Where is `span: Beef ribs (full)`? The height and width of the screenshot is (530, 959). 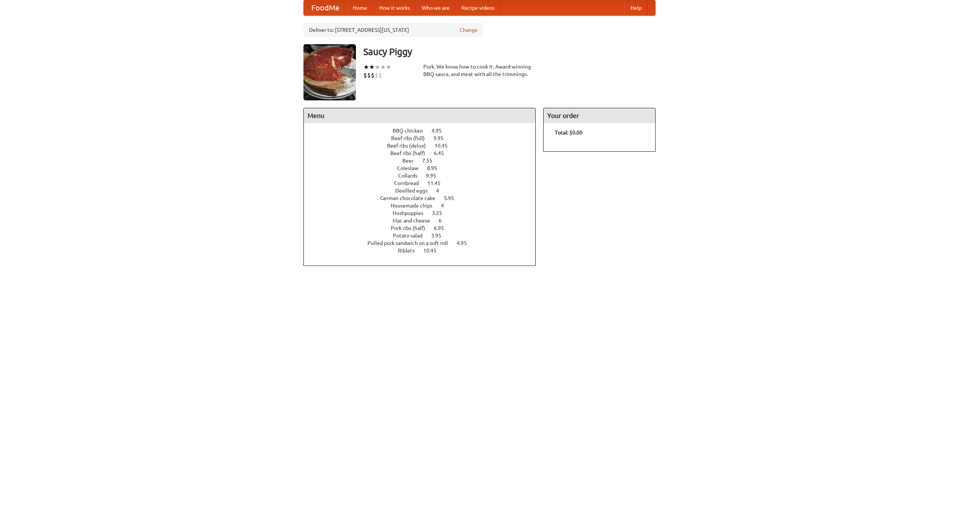
span: Beef ribs (full) is located at coordinates (412, 138).